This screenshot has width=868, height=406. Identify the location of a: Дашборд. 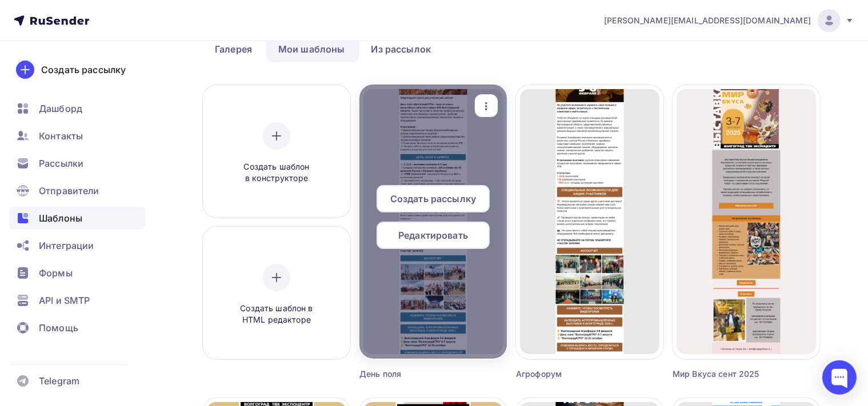
(77, 109).